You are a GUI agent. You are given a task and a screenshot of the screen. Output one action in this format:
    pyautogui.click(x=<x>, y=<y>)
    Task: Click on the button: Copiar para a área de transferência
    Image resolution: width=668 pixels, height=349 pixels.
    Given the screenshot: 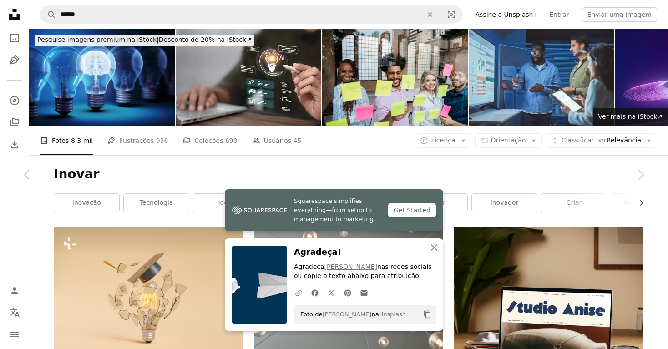 What is the action you would take?
    pyautogui.click(x=427, y=314)
    